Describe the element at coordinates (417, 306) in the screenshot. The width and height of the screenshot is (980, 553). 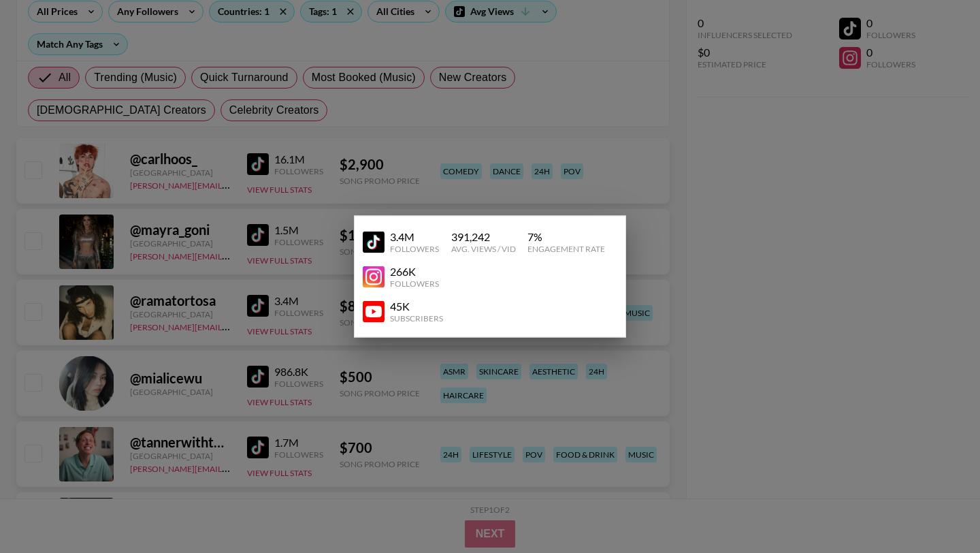
I see `div: 45K` at that location.